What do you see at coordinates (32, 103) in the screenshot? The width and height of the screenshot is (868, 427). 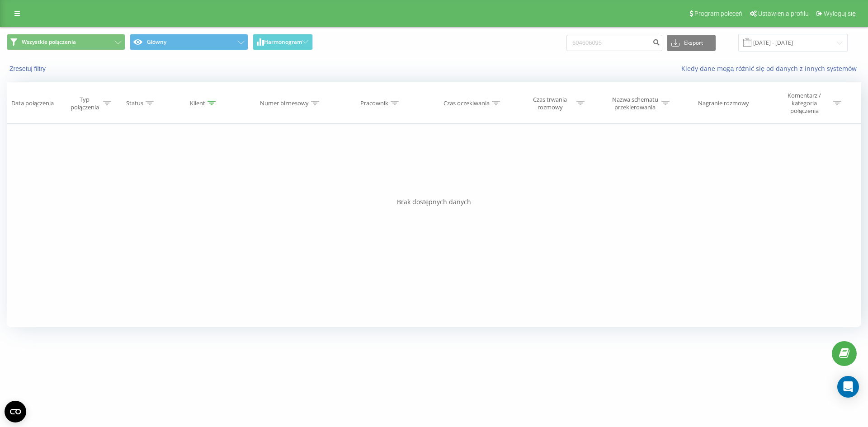 I see `div: Data połączenia` at bounding box center [32, 103].